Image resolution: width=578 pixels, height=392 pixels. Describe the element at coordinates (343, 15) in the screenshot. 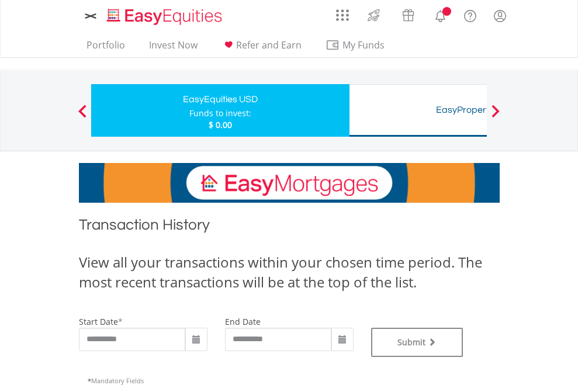

I see `img: grid-menu-icon.svg` at that location.